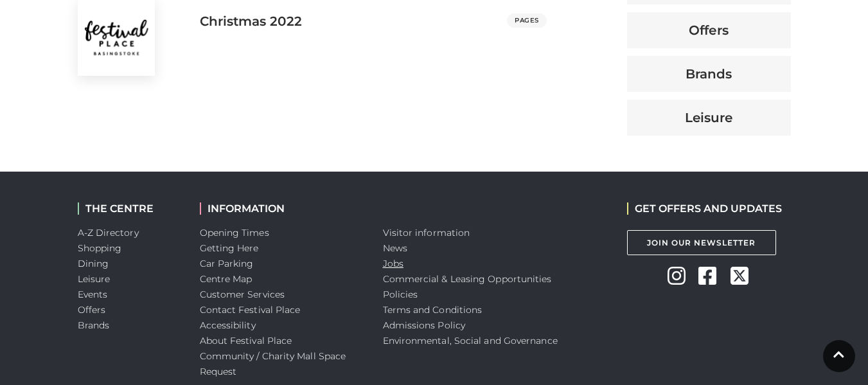 The image size is (868, 385). I want to click on button: Offers, so click(709, 30).